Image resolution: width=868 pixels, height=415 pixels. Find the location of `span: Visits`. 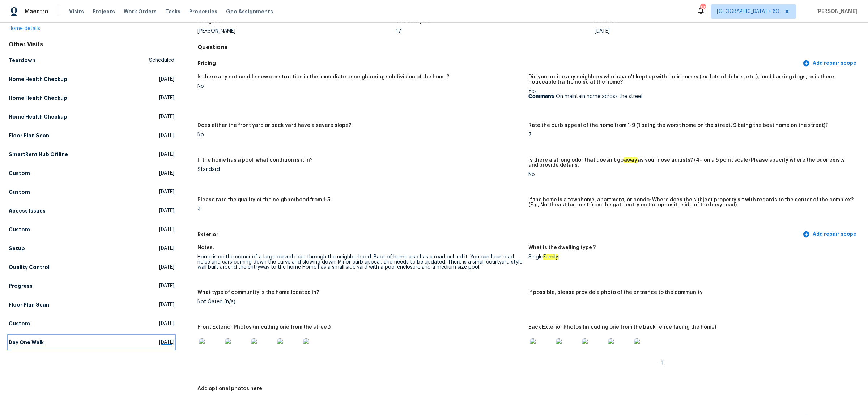

span: Visits is located at coordinates (76, 12).